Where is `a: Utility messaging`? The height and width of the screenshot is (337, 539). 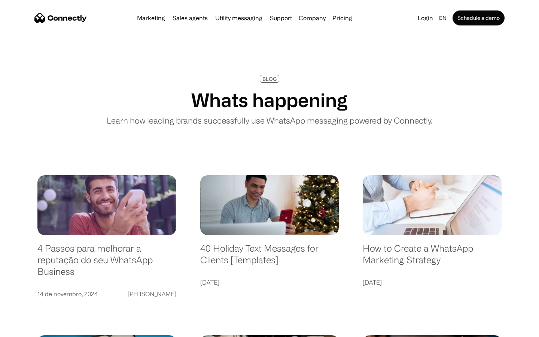 a: Utility messaging is located at coordinates (239, 18).